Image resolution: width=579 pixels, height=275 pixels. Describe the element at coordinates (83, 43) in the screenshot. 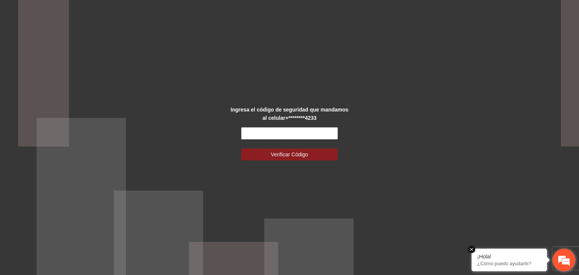

I see `div: Chatee con nosotros ahora` at that location.